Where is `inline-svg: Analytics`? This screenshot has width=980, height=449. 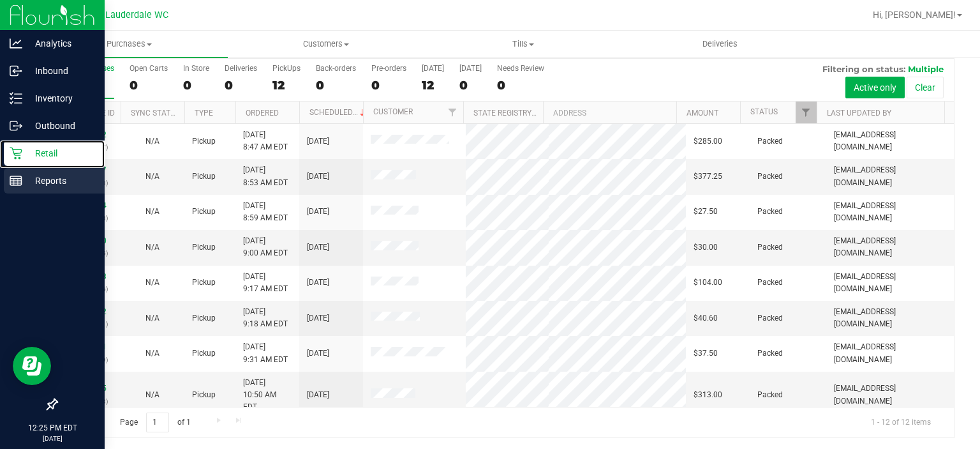 inline-svg: Analytics is located at coordinates (16, 43).